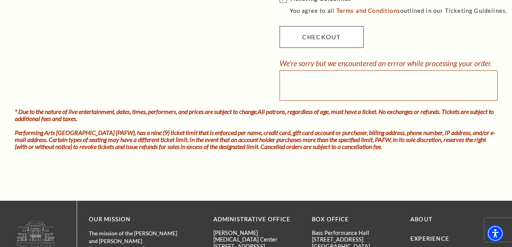  Describe the element at coordinates (257, 220) in the screenshot. I see `p: Administrative Office` at that location.